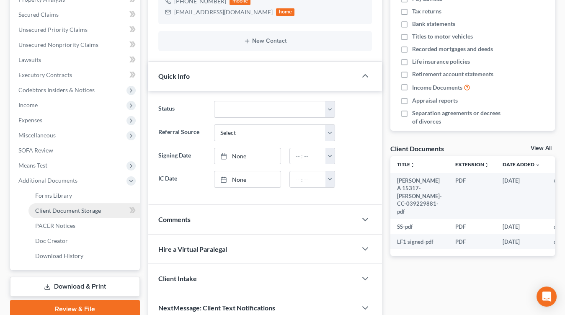  What do you see at coordinates (76, 75) in the screenshot?
I see `a: Executory Contracts` at bounding box center [76, 75].